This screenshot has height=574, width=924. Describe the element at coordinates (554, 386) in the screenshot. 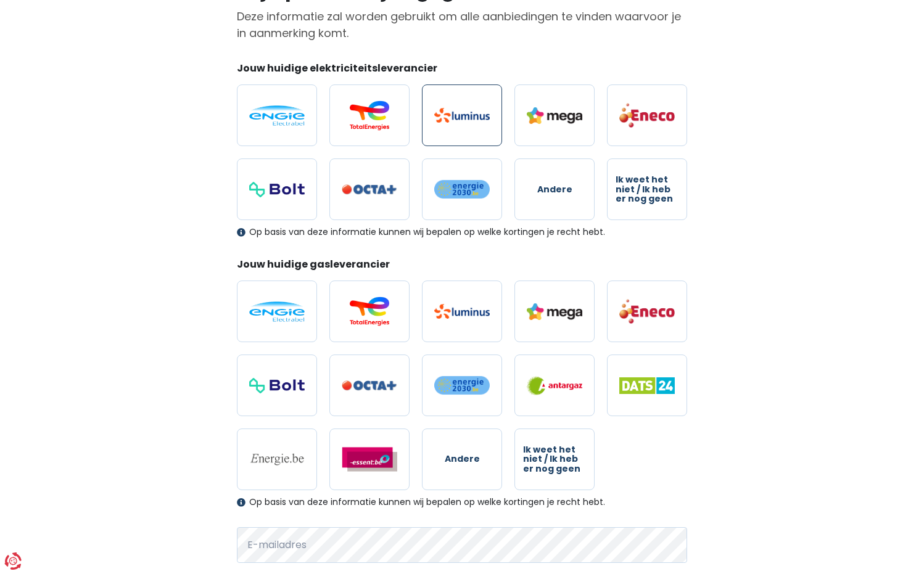

I see `img: Antargaz` at that location.